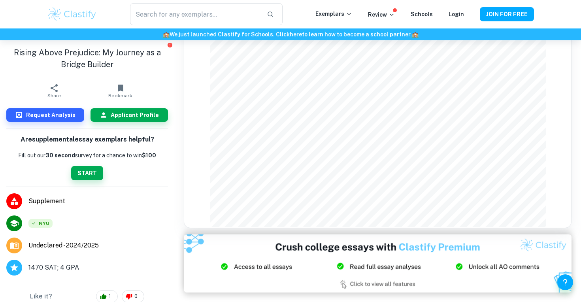  What do you see at coordinates (87, 155) in the screenshot?
I see `p: Fill out our survey for a chance to win` at bounding box center [87, 155].